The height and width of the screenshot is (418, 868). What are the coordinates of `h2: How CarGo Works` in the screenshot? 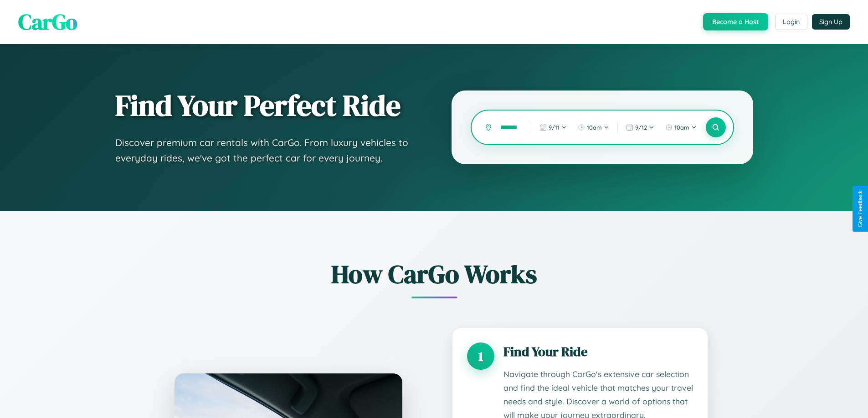 It's located at (434, 274).